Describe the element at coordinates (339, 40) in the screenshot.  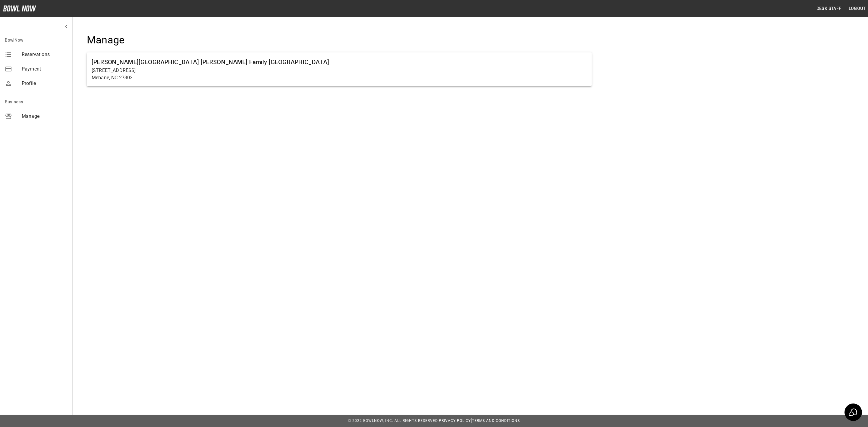
I see `h4: Manage` at that location.